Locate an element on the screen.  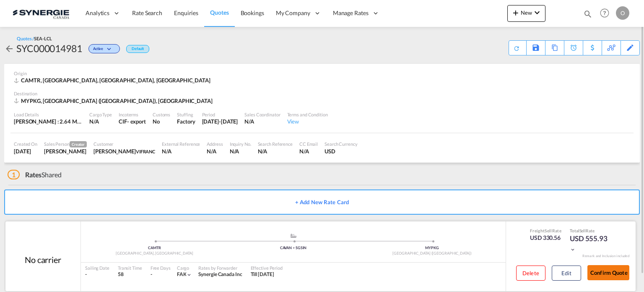
span: New is located at coordinates (526, 12).